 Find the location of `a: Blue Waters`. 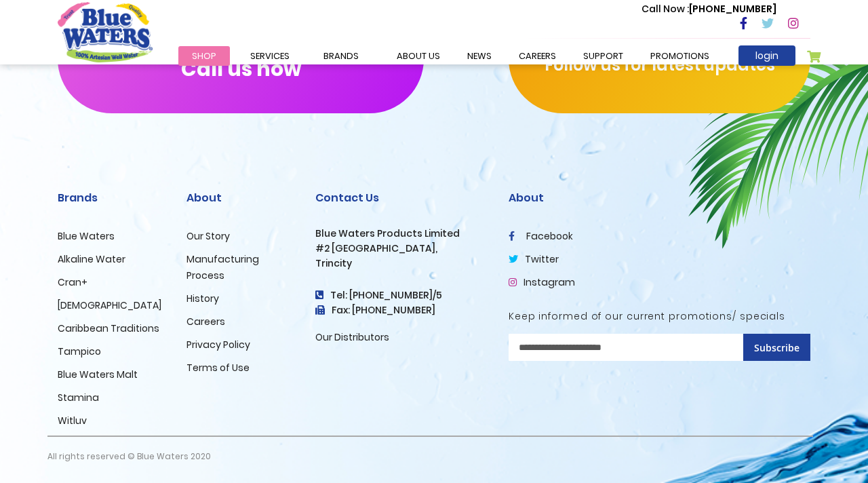

a: Blue Waters is located at coordinates (86, 236).